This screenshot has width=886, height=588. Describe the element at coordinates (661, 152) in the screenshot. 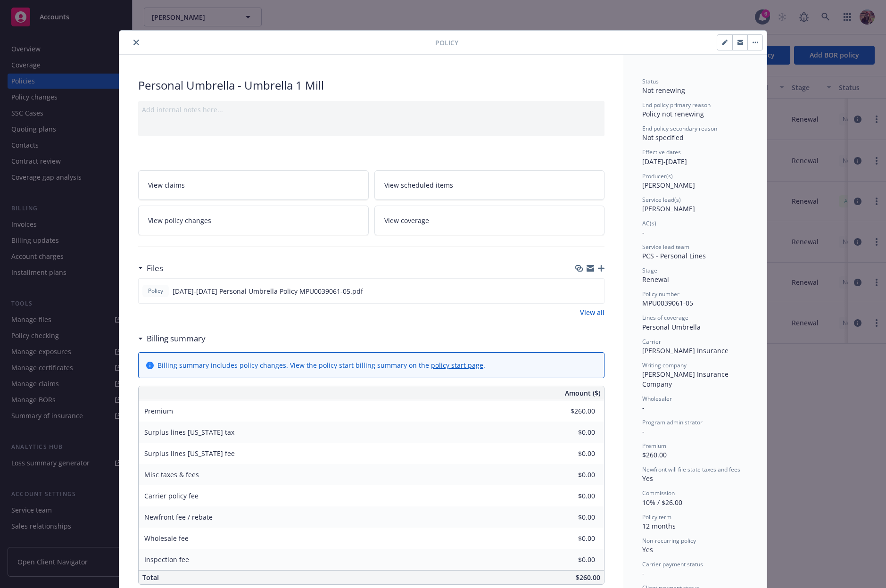

I see `span: Effective dates` at that location.